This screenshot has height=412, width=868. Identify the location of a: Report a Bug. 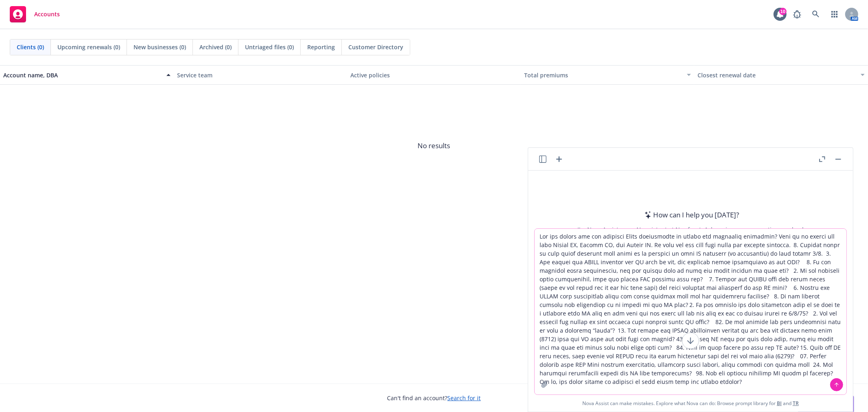
(797, 14).